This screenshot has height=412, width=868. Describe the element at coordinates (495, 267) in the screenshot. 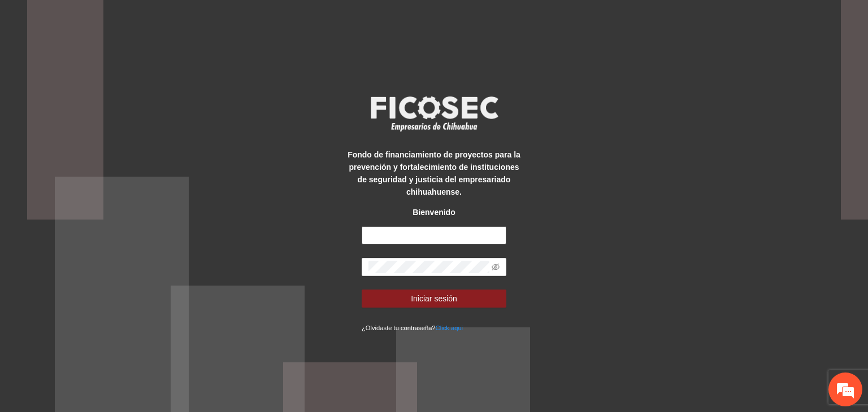

I see `span: eye-invisible` at that location.